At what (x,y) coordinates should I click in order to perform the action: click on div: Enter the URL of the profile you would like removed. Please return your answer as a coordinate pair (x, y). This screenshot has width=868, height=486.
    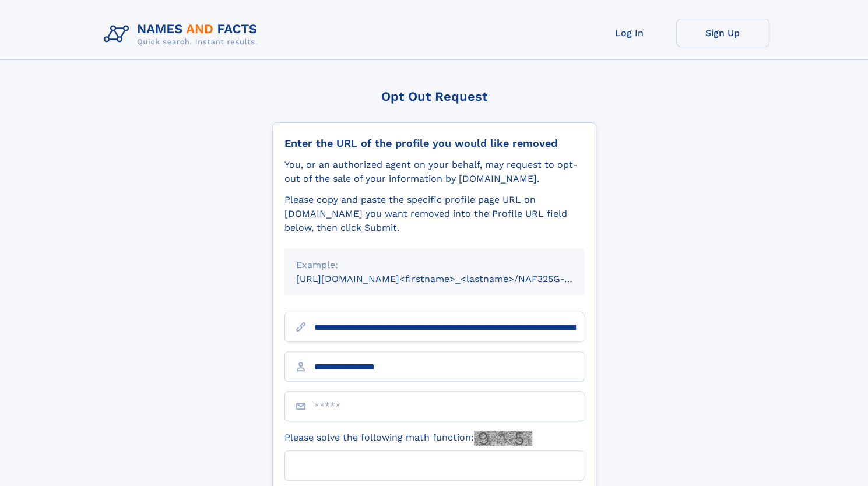
    Looking at the image, I should click on (435, 143).